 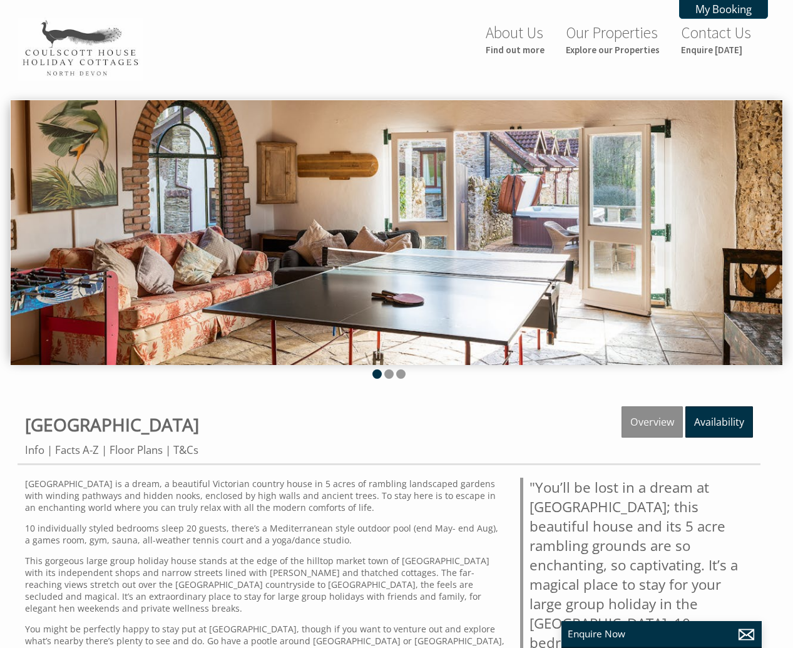 I want to click on p: 10 individually styled bedrooms sleep 20 guests, there’s a Mediterranean style outdoor pool (end ..., so click(x=265, y=534).